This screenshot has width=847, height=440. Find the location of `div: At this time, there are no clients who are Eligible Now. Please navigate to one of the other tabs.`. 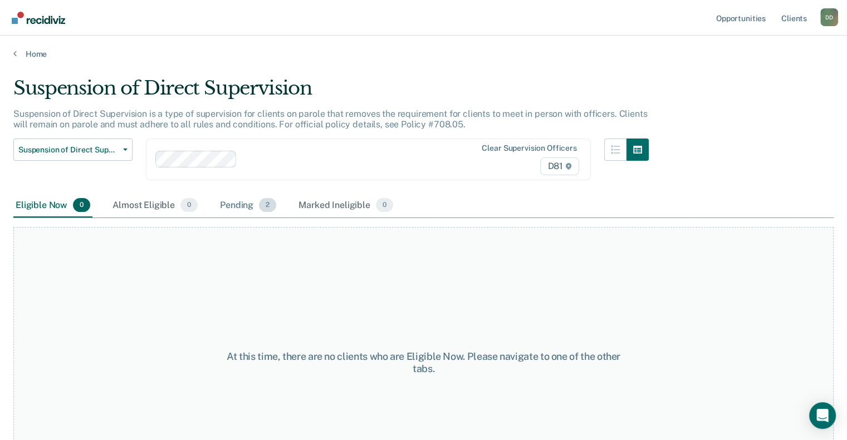

div: At this time, there are no clients who are Eligible Now. Please navigate to one of the other tabs. is located at coordinates (424, 363).